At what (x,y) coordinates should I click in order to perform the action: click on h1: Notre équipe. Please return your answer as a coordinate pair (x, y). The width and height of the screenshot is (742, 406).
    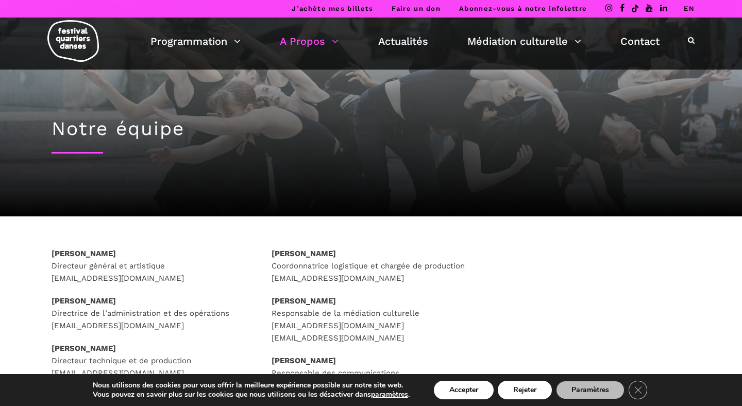
    Looking at the image, I should click on (371, 129).